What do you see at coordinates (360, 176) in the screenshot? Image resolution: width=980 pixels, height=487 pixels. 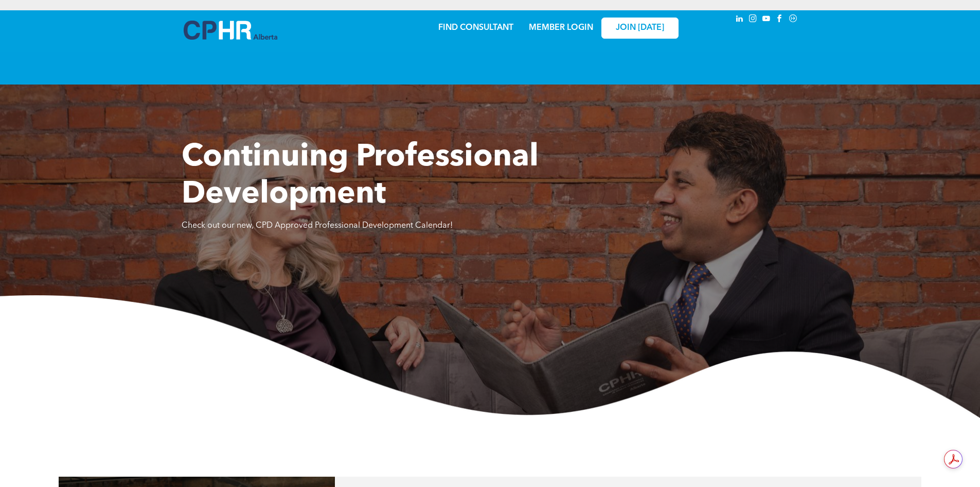 I see `span: Continuing Professional Development` at bounding box center [360, 176].